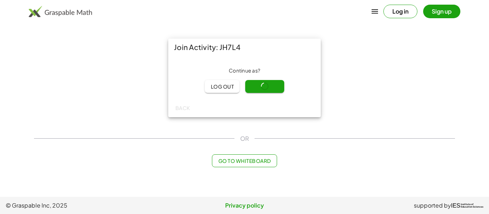 The image size is (489, 214). What do you see at coordinates (244, 139) in the screenshot?
I see `span: OR` at bounding box center [244, 139].